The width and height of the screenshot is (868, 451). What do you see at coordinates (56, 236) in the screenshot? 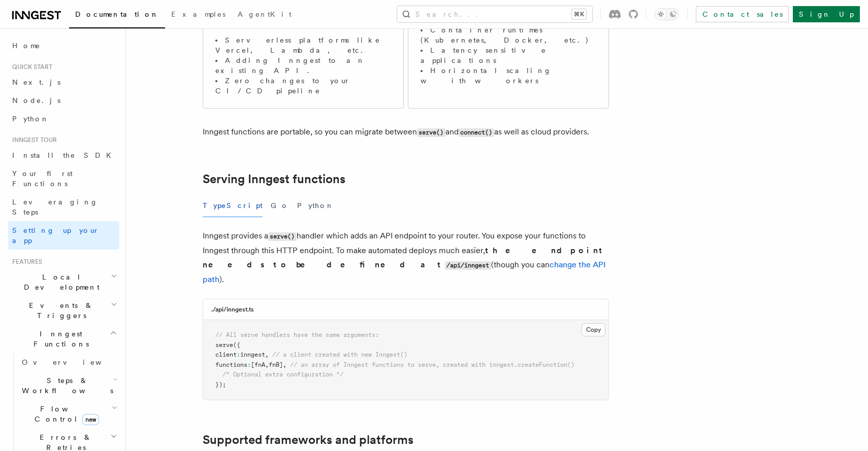
I see `span: Setting up your app` at bounding box center [56, 236].